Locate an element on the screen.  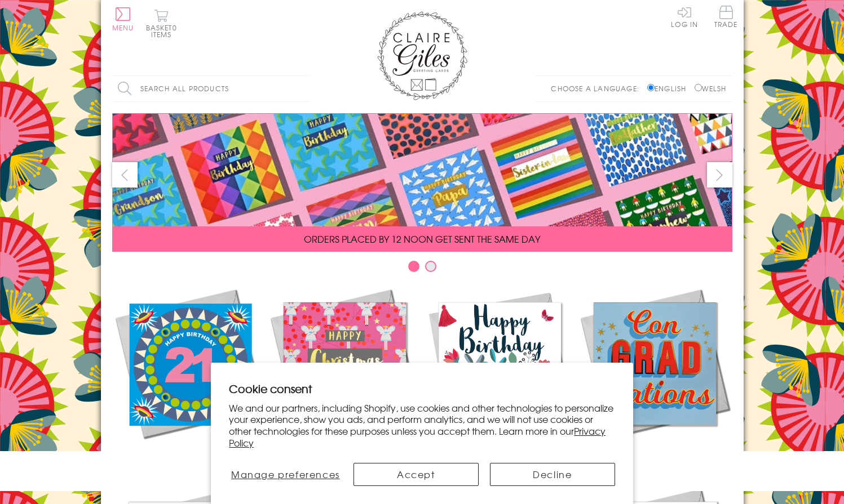
a: New Releases is located at coordinates (189, 374).